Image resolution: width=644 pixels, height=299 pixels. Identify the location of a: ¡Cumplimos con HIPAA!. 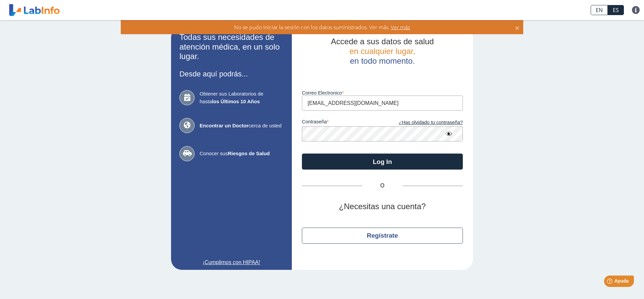
(231, 262).